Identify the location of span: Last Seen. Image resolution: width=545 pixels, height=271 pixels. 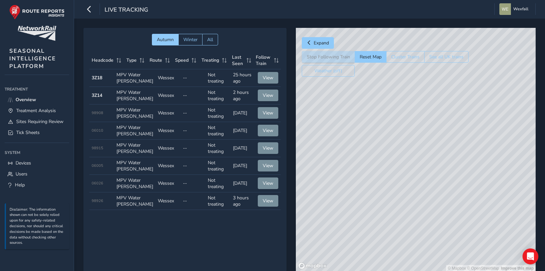
(238, 60).